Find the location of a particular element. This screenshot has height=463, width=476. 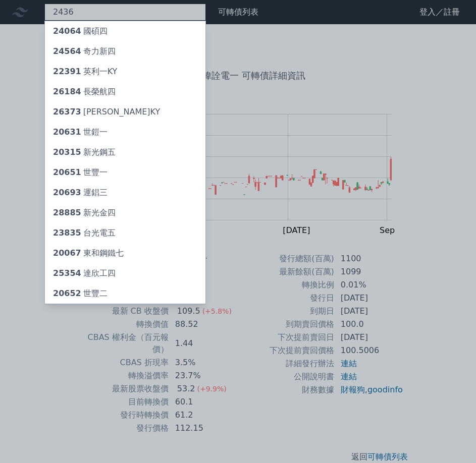

span: 28885 is located at coordinates (67, 212).